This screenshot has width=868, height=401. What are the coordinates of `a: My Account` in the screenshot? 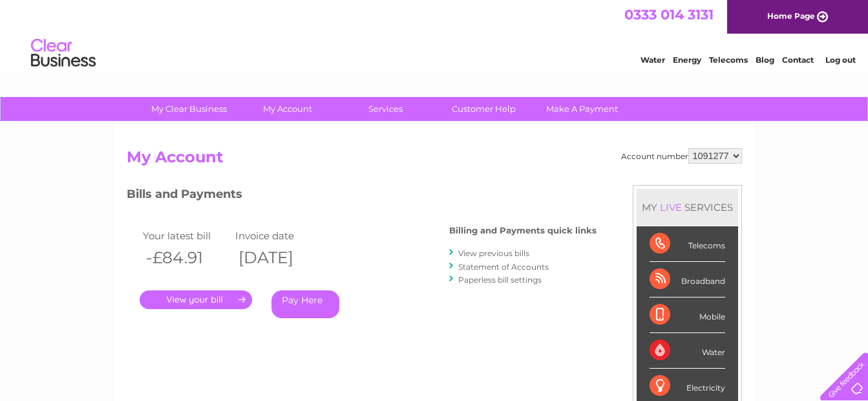 It's located at (287, 108).